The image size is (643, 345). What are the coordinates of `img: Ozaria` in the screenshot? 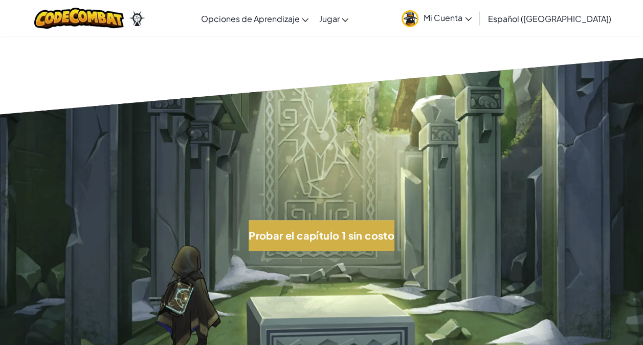 It's located at (137, 18).